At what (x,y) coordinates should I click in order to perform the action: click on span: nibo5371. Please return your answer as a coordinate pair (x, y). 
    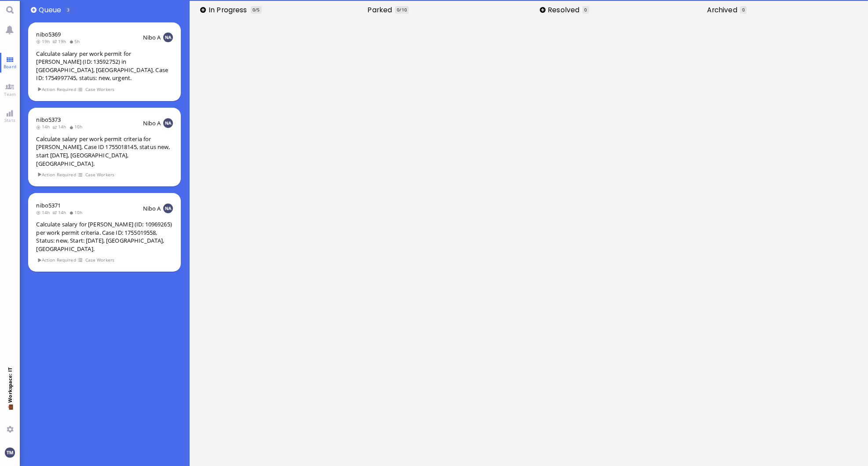
    Looking at the image, I should click on (48, 205).